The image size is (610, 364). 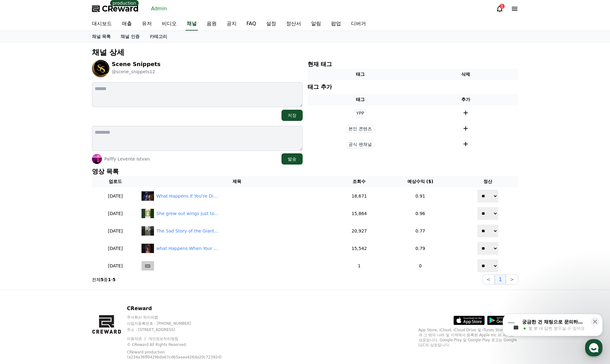 I want to click on div: The Sad Story of the Giant Who Saved the Town! #shorts, so click(x=187, y=231).